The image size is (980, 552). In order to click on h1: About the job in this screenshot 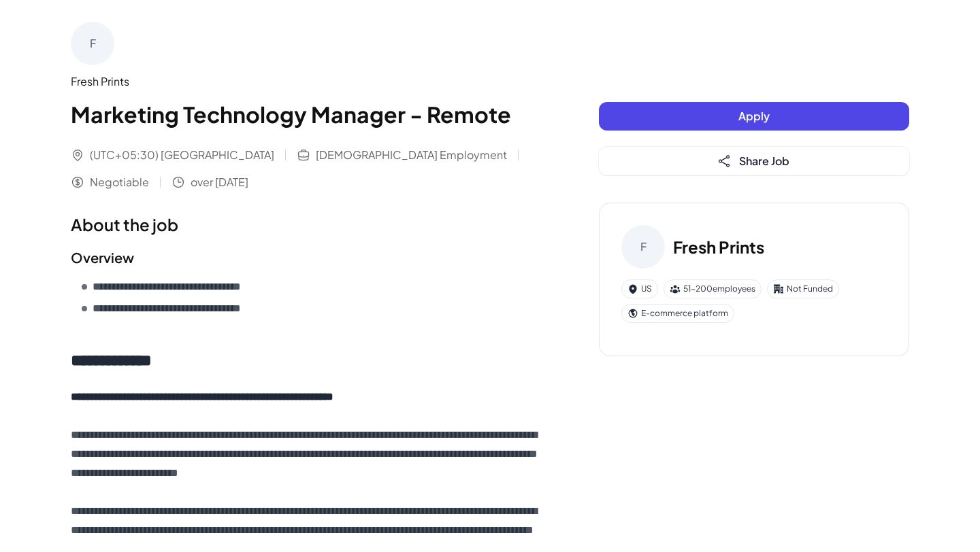, I will do `click(308, 225)`.